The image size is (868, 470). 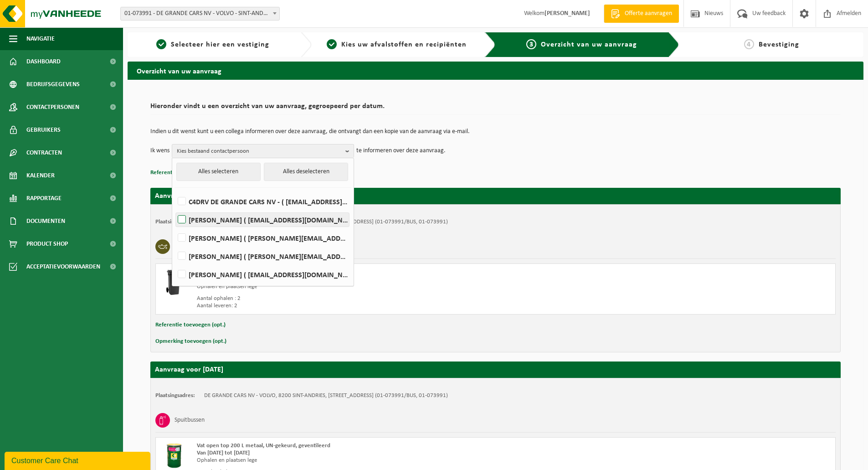 What do you see at coordinates (220, 45) in the screenshot?
I see `span: Selecteer hier een vestiging` at bounding box center [220, 45].